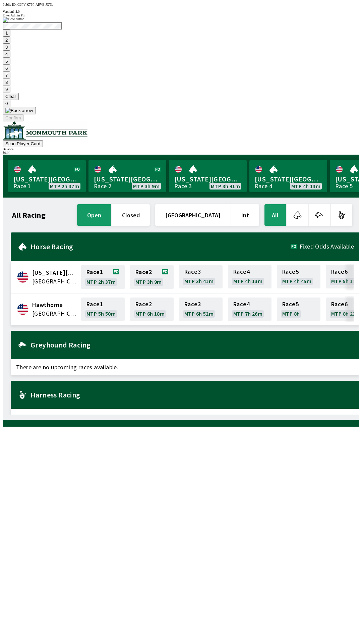 This screenshot has width=362, height=644. I want to click on button: Scan Player Card, so click(22, 143).